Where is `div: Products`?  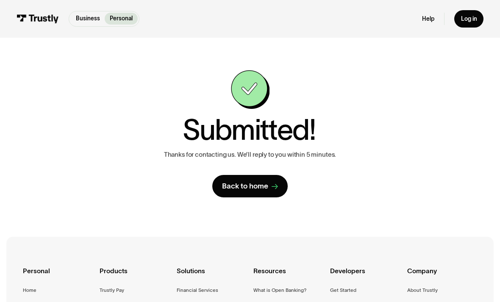
div: Products is located at coordinates (134, 276).